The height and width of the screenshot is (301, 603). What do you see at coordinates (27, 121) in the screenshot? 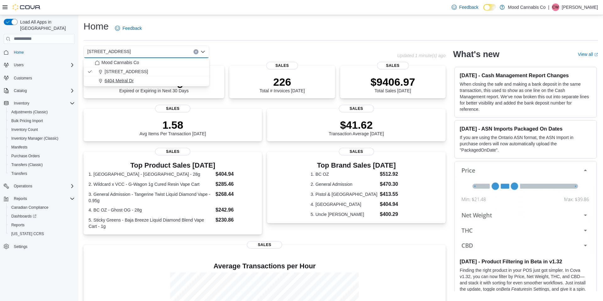
I see `a: Bulk Pricing Import` at bounding box center [27, 121].